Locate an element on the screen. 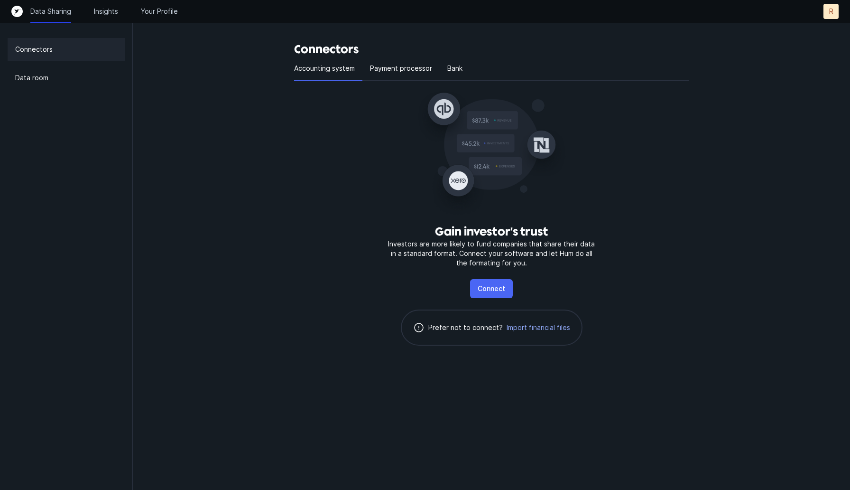 This screenshot has width=850, height=490. p: Data Sharing is located at coordinates (51, 11).